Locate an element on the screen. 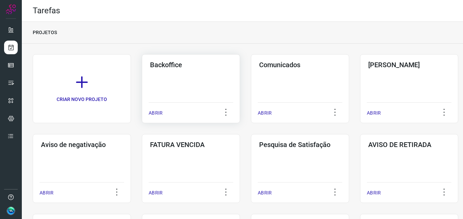  p: PROJETOS is located at coordinates (45, 32).